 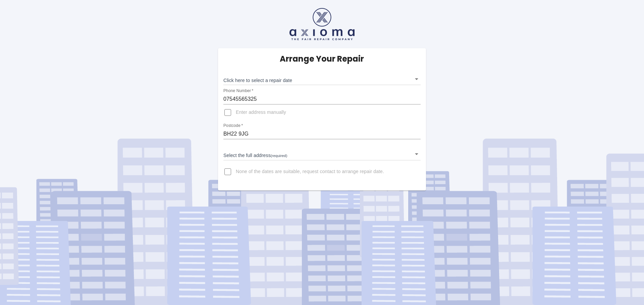 What do you see at coordinates (322, 24) in the screenshot?
I see `img: axioma` at bounding box center [322, 24].